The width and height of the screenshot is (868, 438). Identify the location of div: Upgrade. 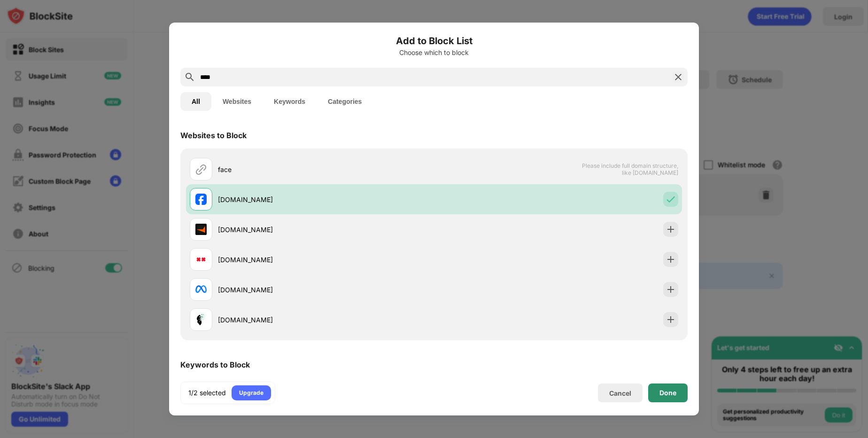
(251, 393).